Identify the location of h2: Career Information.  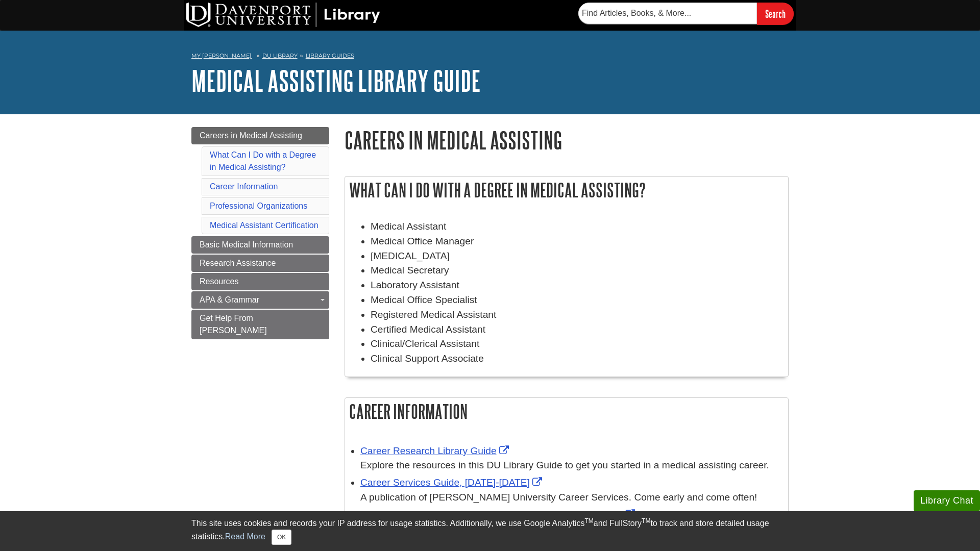
(567, 411).